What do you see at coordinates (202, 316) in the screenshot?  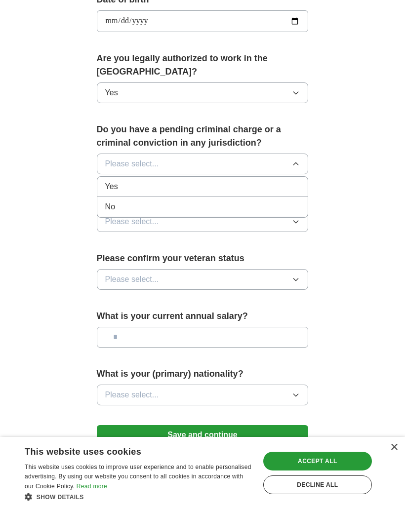 I see `label: What is your current annual salary?` at bounding box center [202, 316].